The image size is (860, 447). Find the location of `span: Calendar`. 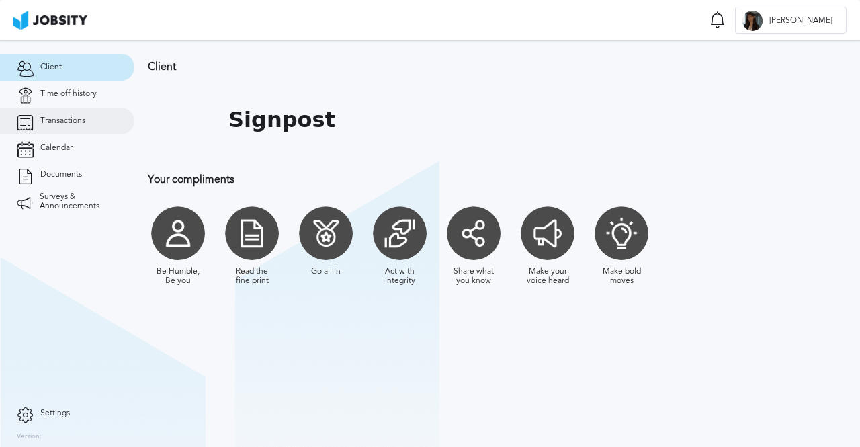

span: Calendar is located at coordinates (56, 148).